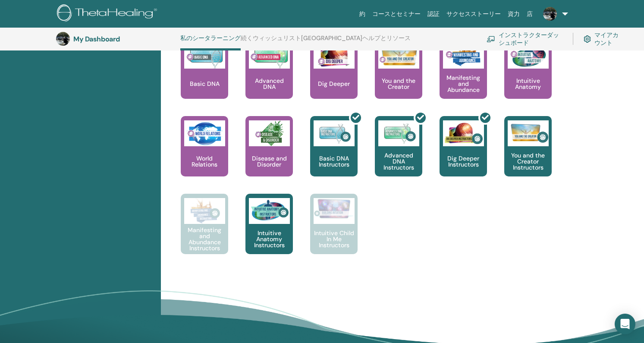  I want to click on a: 認証, so click(434, 14).